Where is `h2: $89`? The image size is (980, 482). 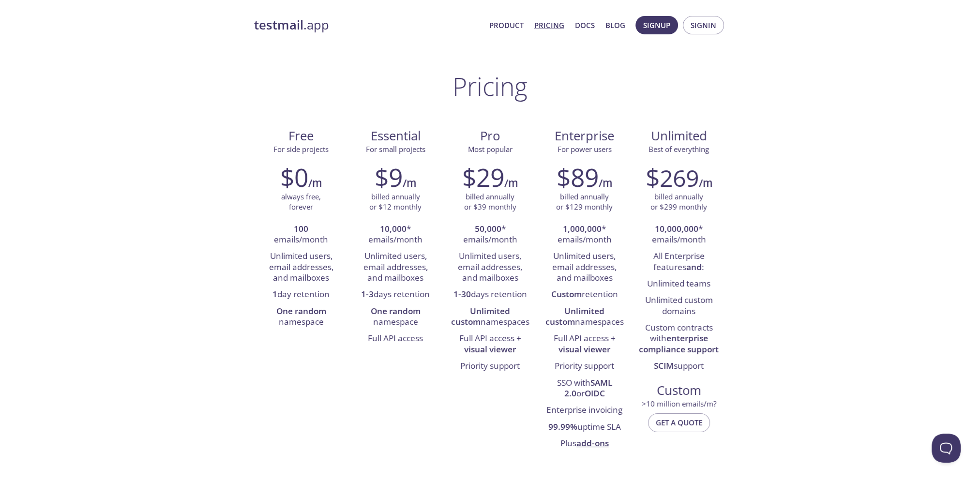
h2: $89 is located at coordinates (577, 177).